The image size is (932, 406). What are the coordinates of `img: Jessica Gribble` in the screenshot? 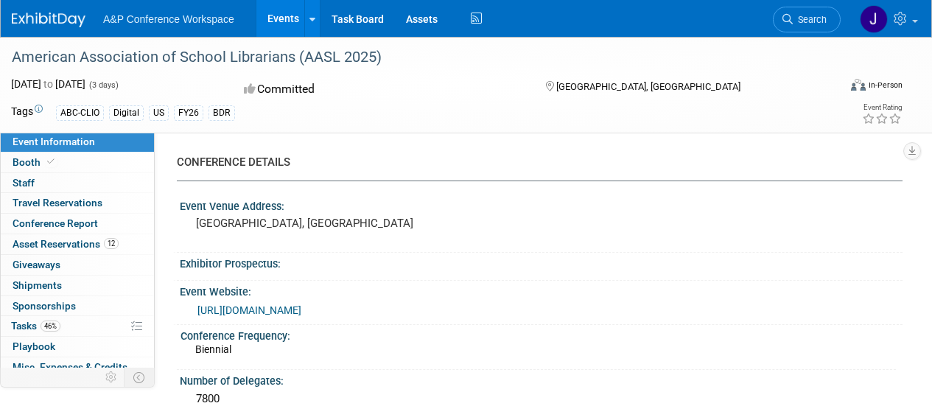 It's located at (874, 19).